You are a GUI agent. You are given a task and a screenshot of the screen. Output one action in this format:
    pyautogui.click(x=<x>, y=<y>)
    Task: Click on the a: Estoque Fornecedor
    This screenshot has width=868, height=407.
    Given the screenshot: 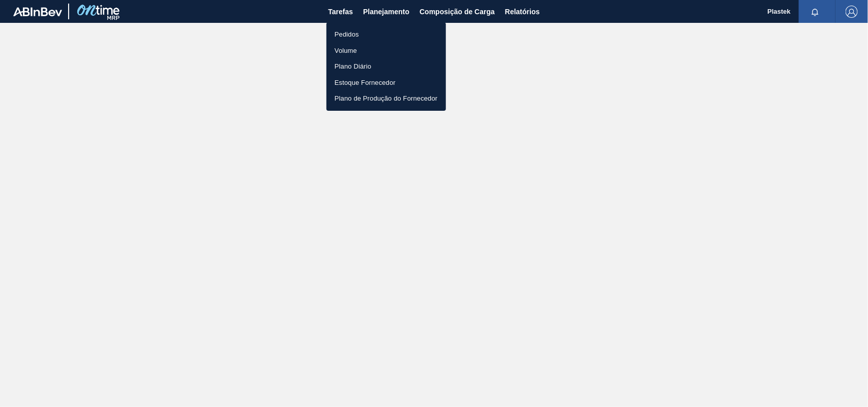 What is the action you would take?
    pyautogui.click(x=386, y=83)
    